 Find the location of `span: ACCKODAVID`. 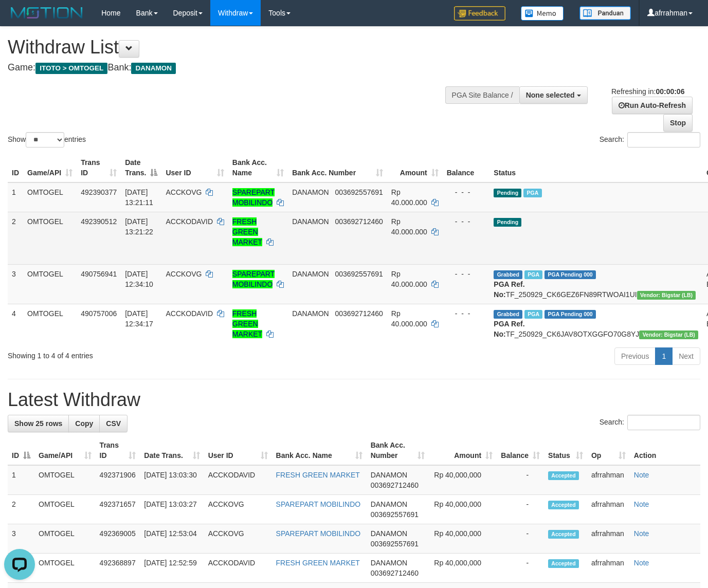

span: ACCKODAVID is located at coordinates (189, 313).